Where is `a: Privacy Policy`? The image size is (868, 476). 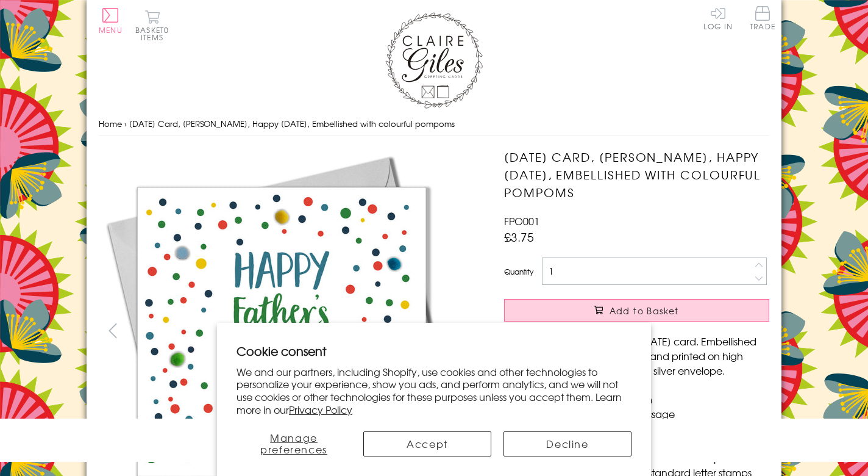
a: Privacy Policy is located at coordinates (320, 409).